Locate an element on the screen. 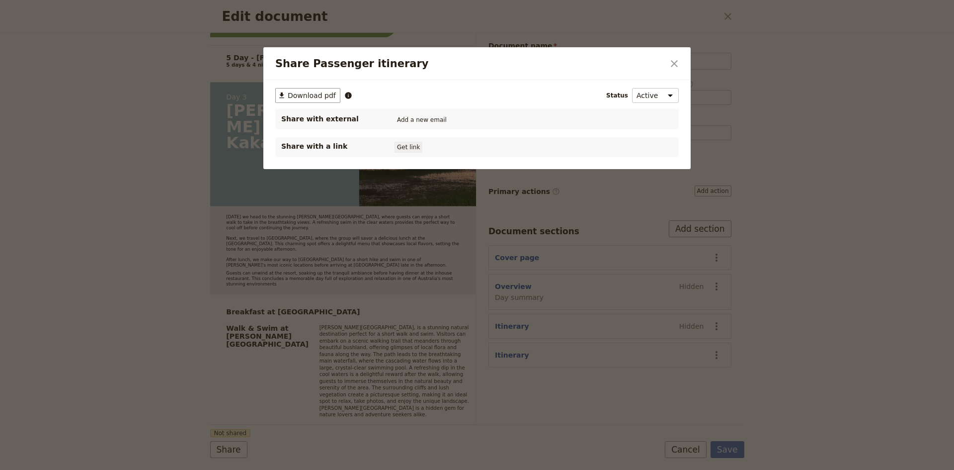 This screenshot has height=470, width=954. button: Get link is located at coordinates (409, 147).